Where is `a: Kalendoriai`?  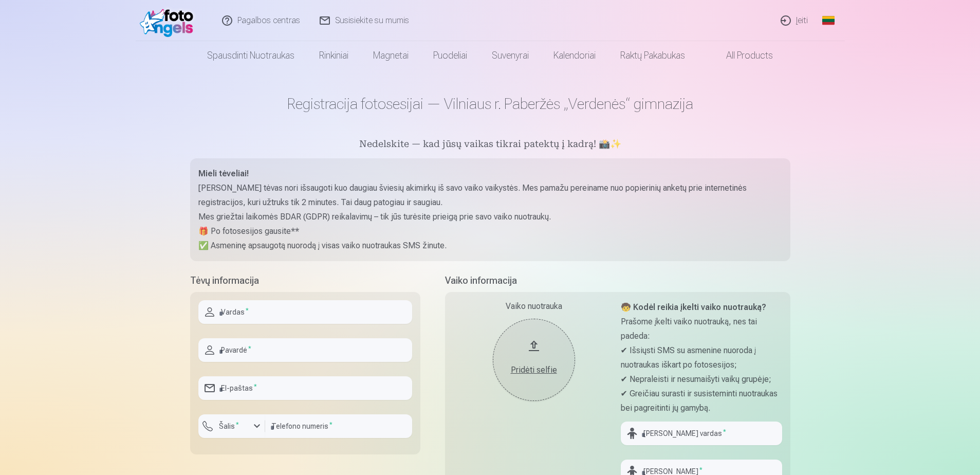
a: Kalendoriai is located at coordinates (575, 55).